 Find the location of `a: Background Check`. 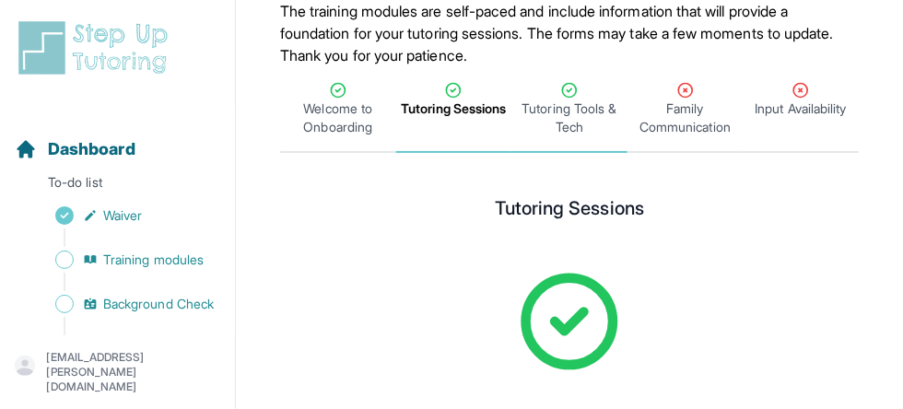

a: Background Check is located at coordinates (124, 304).